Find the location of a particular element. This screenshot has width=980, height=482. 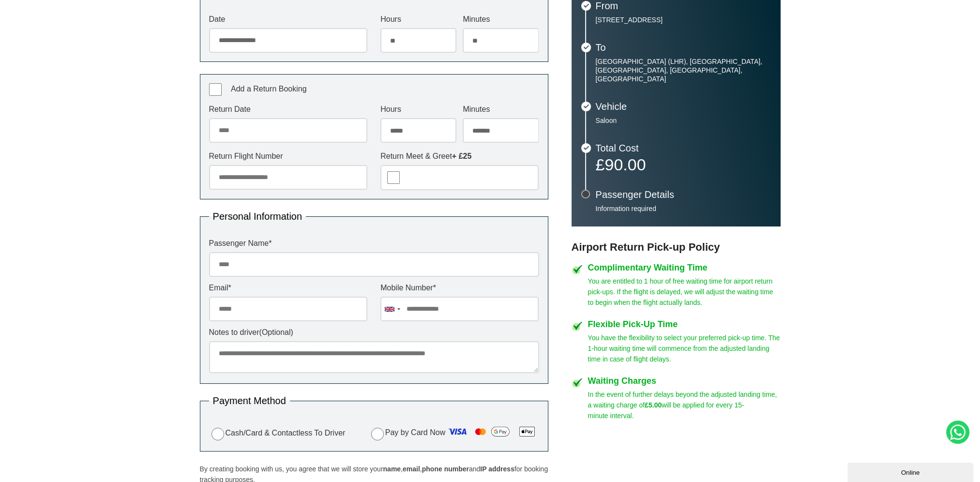

h3: Passenger Details is located at coordinates (683, 194).